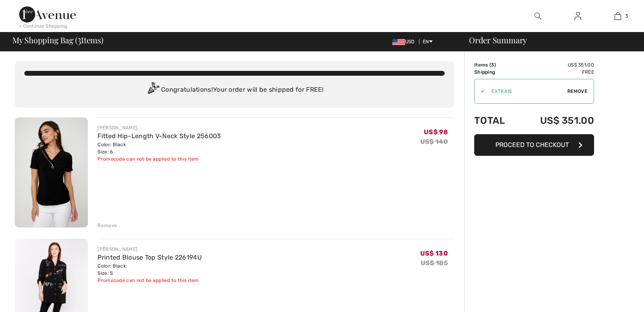 The height and width of the screenshot is (312, 644). I want to click on img: US Dollar, so click(398, 42).